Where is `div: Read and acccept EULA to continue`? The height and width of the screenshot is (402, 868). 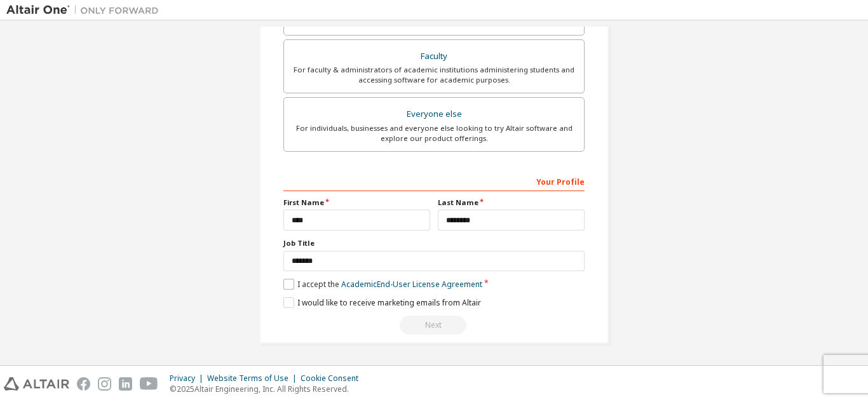
div: Read and acccept EULA to continue is located at coordinates (434, 325).